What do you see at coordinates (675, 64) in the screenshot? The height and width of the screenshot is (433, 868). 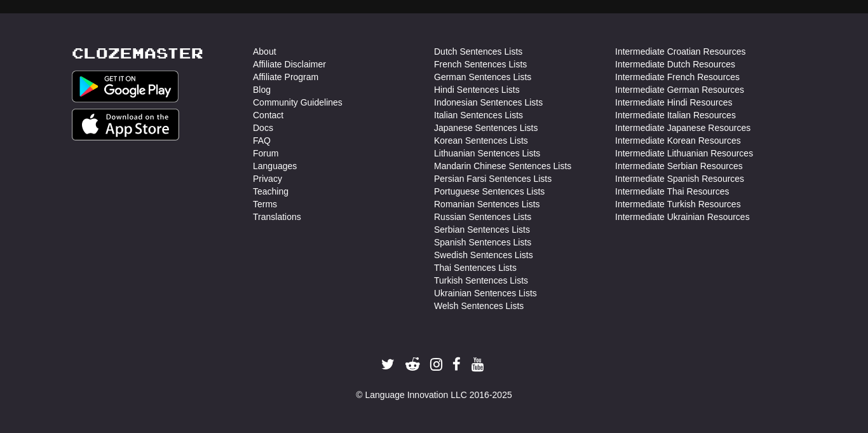 I see `a: Intermediate Dutch Resources` at bounding box center [675, 64].